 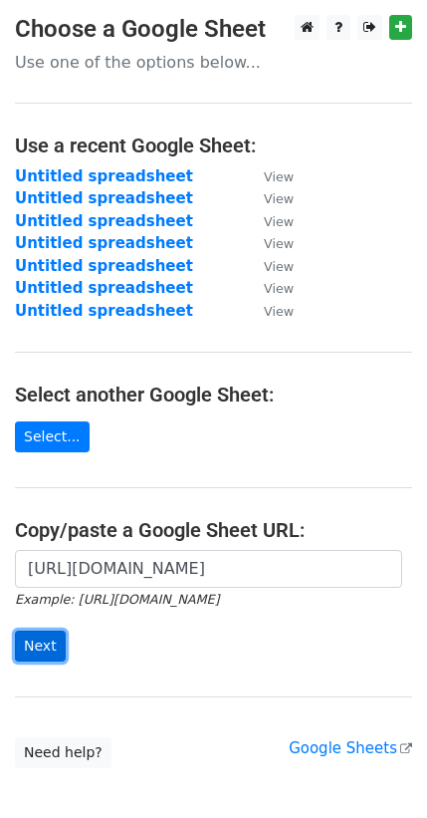 What do you see at coordinates (52, 436) in the screenshot?
I see `a: Select...` at bounding box center [52, 436].